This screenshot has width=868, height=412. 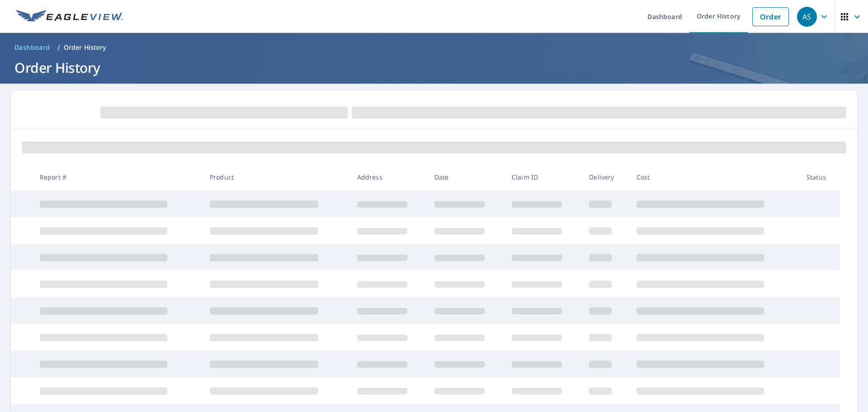 What do you see at coordinates (543, 177) in the screenshot?
I see `th: Claim ID` at bounding box center [543, 177].